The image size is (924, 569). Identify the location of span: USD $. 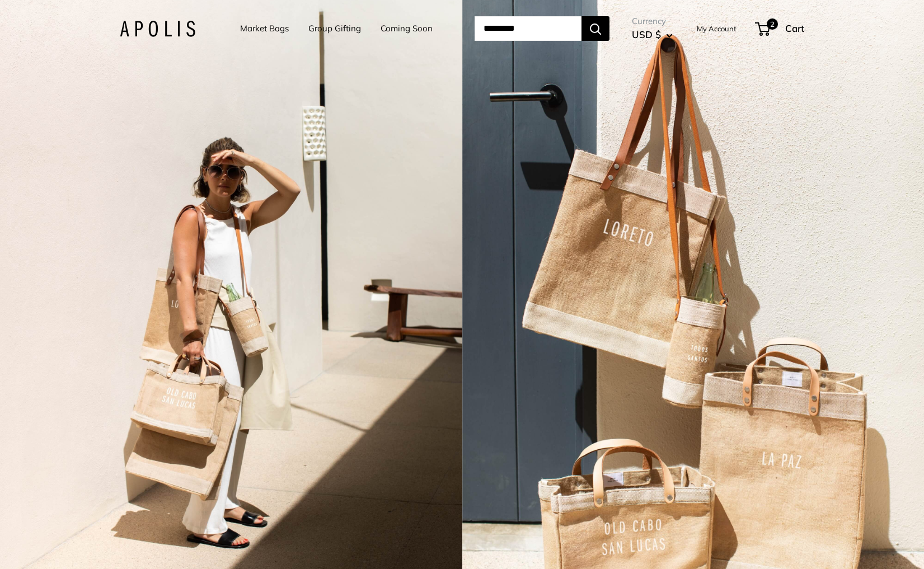
(647, 34).